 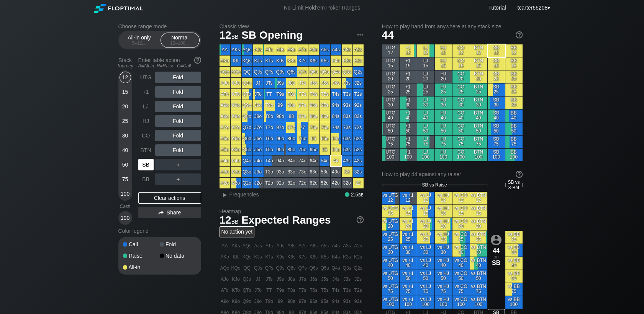 I want to click on div: SB 40, so click(x=496, y=115).